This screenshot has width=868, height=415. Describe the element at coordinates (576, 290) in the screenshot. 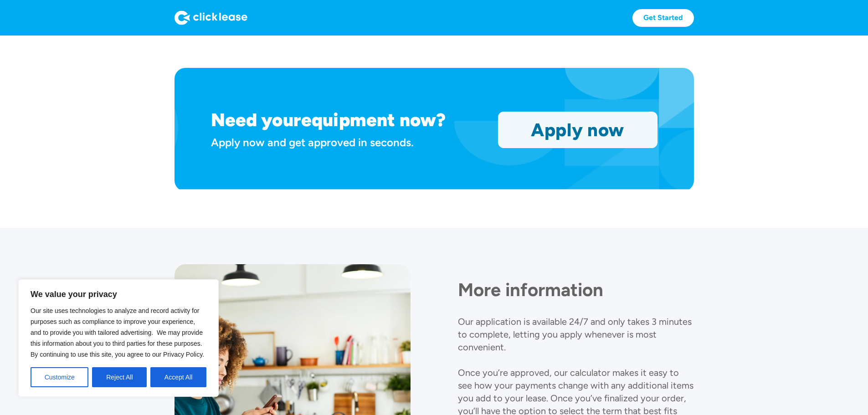

I see `h1: More information` at that location.